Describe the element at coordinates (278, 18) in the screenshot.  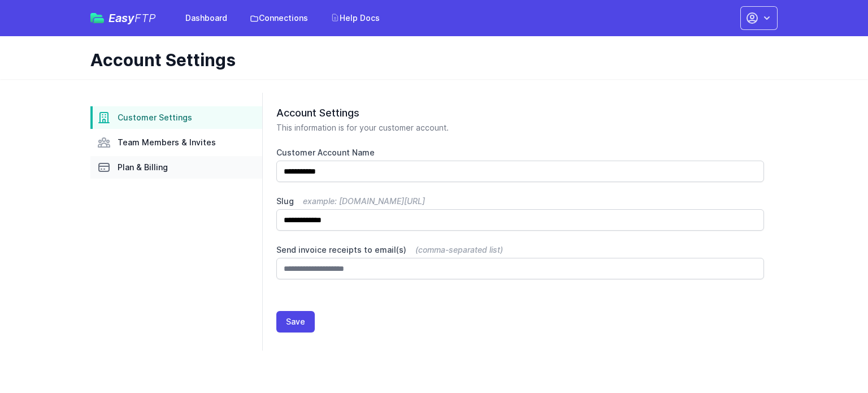
I see `a: Connections` at that location.